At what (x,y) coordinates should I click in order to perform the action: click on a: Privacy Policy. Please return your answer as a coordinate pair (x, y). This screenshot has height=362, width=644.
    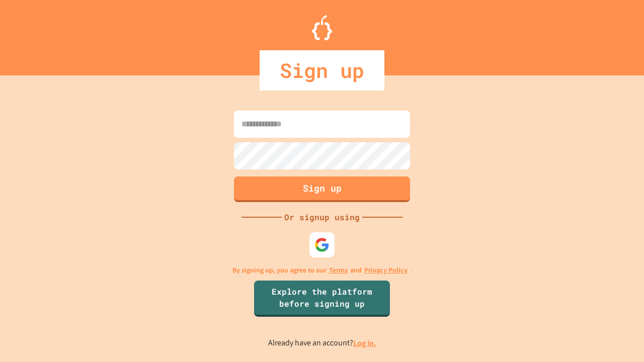
    Looking at the image, I should click on (385, 269).